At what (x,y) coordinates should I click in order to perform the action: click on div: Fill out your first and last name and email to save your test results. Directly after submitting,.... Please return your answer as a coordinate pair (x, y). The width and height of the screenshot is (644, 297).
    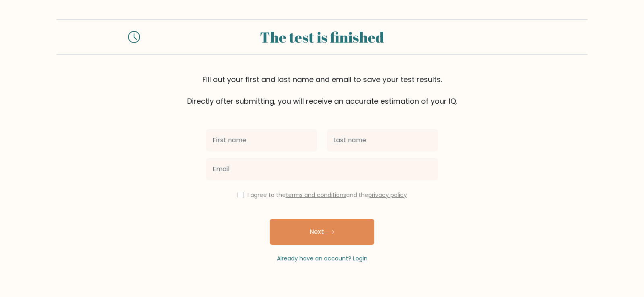
    Looking at the image, I should click on (322, 90).